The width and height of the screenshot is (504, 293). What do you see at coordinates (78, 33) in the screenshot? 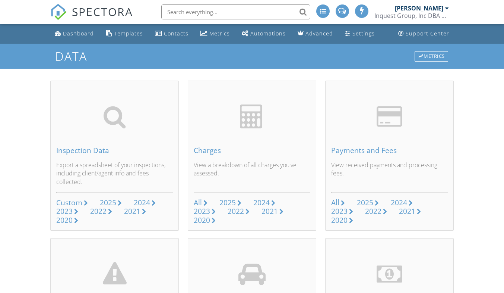
I see `div: Dashboard` at bounding box center [78, 33].